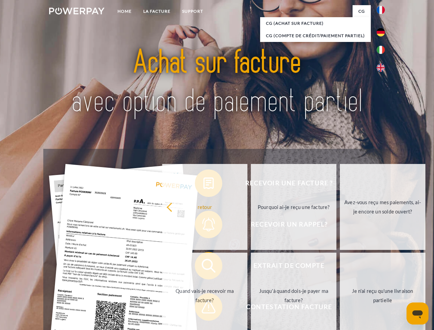  What do you see at coordinates (382, 207) in the screenshot?
I see `a: Avez-vous reçu mes paiements, ai-je encore un solde ouvert?` at bounding box center [382, 207].